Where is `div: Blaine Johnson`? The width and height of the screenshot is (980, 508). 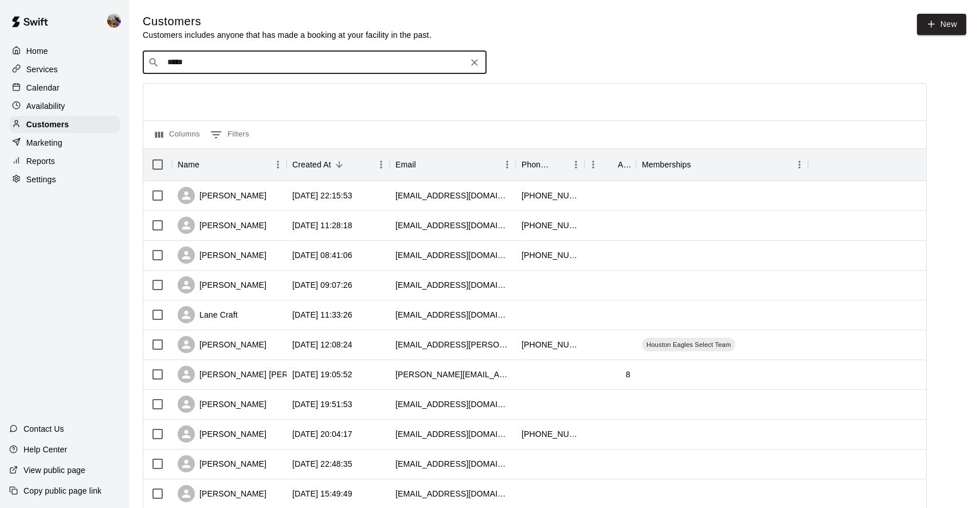
div: Blaine Johnson is located at coordinates (117, 20).